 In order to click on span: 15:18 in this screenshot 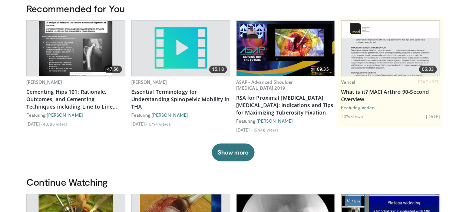, I will do `click(218, 69)`.